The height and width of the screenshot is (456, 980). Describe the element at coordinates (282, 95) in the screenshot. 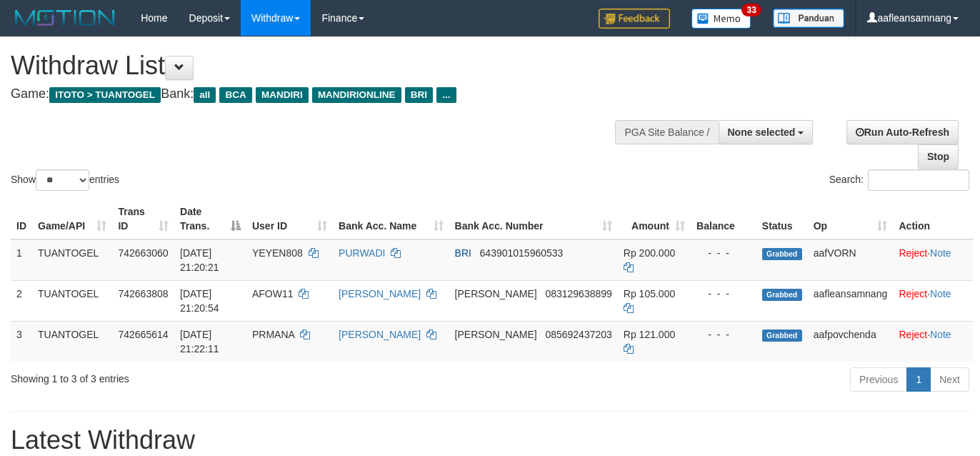

I see `span: MANDIRI` at that location.